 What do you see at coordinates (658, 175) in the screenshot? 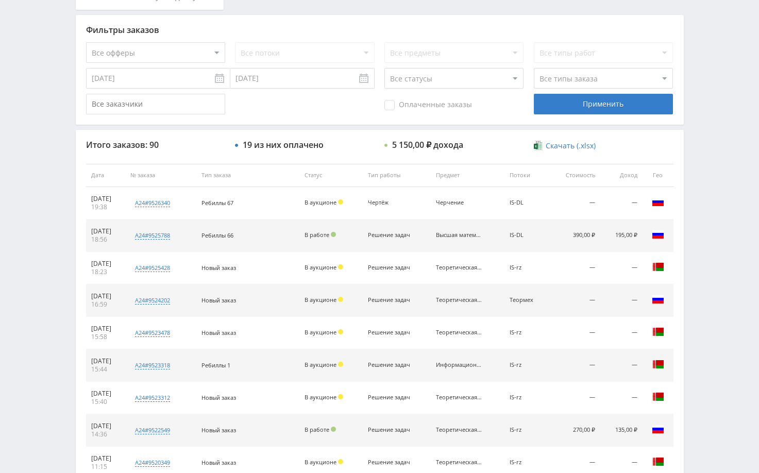
I see `th: Гео` at bounding box center [658, 175].